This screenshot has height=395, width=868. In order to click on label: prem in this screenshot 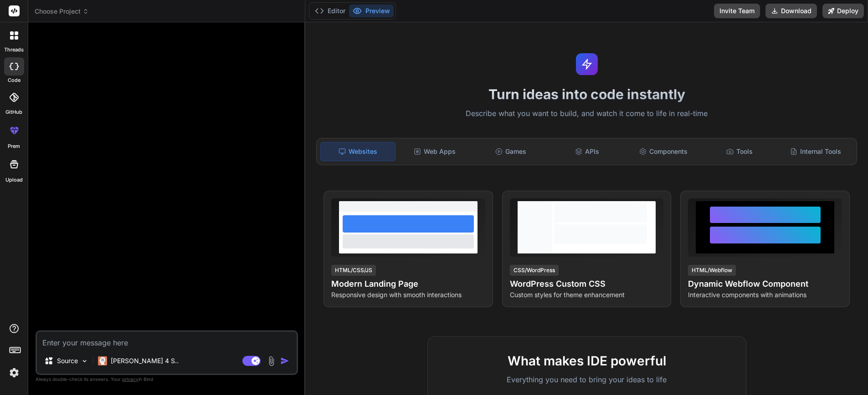, I will do `click(14, 146)`.